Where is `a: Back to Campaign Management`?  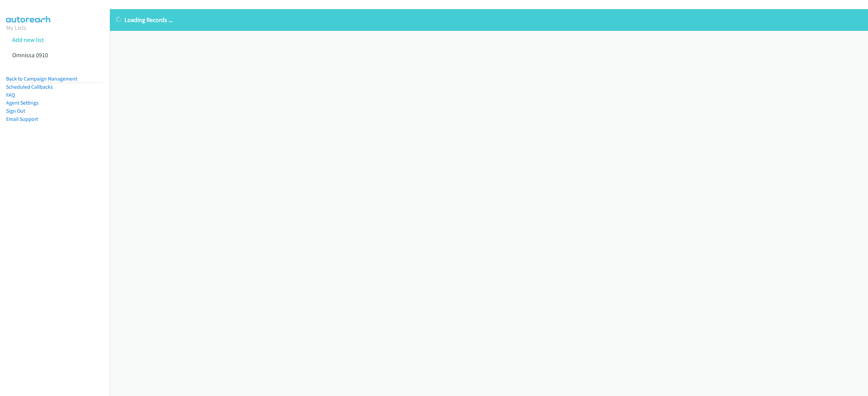 a: Back to Campaign Management is located at coordinates (42, 79).